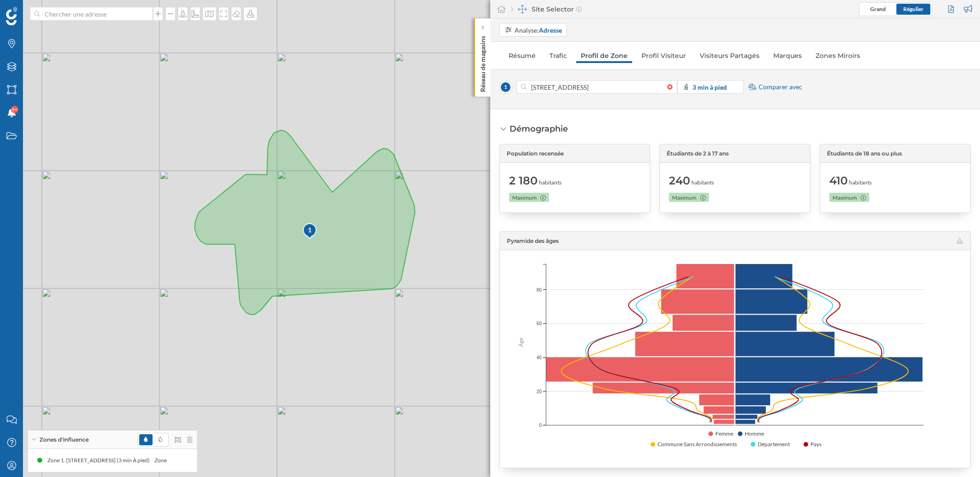 The image size is (980, 477). What do you see at coordinates (64, 440) in the screenshot?
I see `span: Zones d'influence` at bounding box center [64, 440].